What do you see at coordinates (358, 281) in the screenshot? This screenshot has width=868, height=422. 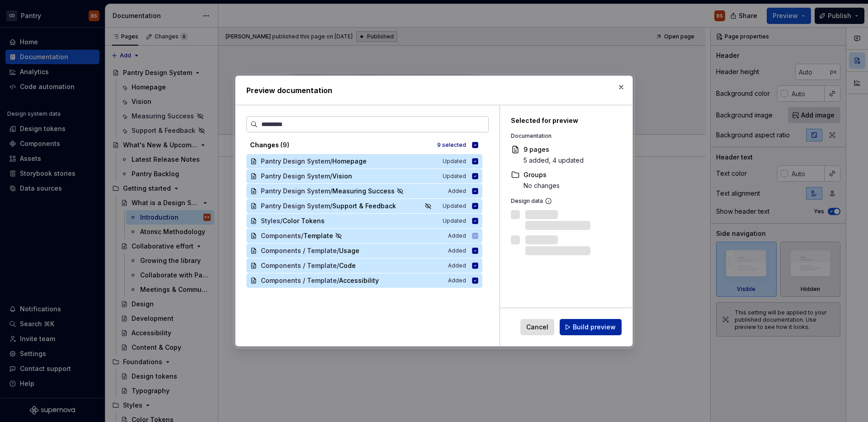 I see `span: Accessibility` at bounding box center [358, 281].